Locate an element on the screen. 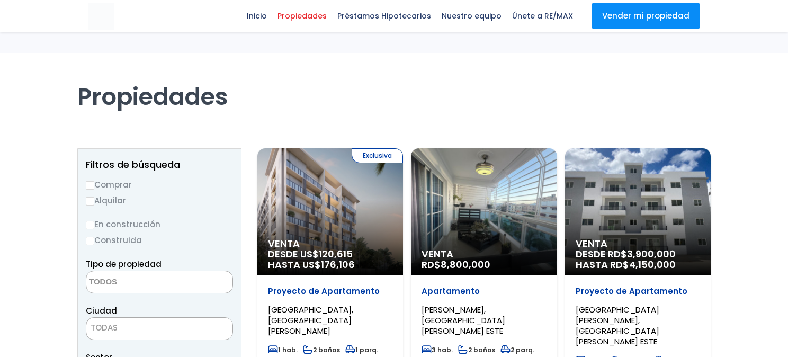 The width and height of the screenshot is (788, 357). span: HASTA US$ is located at coordinates (330, 265).